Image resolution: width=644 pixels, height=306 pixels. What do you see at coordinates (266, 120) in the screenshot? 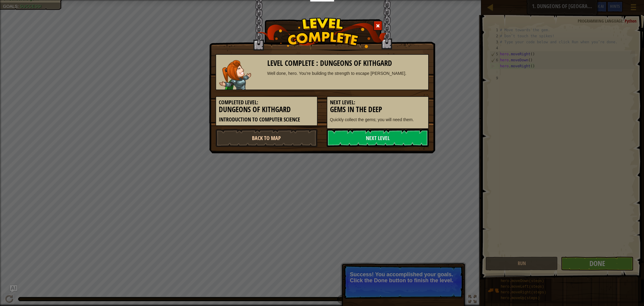
I see `h5: Introduction to Computer Science` at bounding box center [266, 120].